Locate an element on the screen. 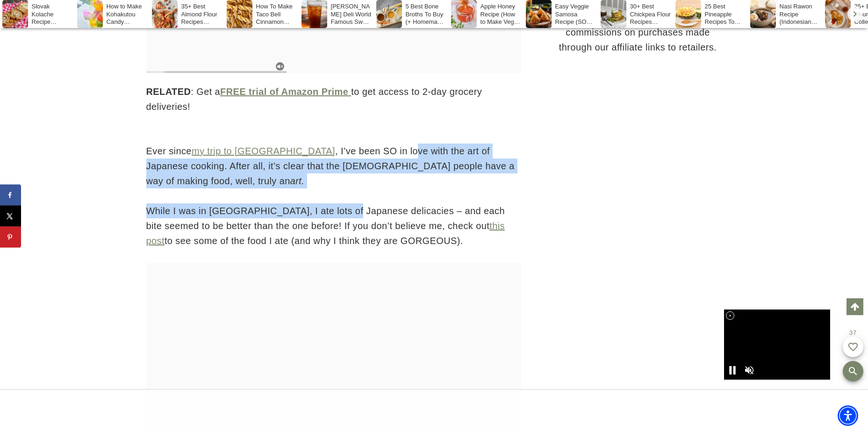 This screenshot has height=432, width=868. a: this post is located at coordinates (325, 233).